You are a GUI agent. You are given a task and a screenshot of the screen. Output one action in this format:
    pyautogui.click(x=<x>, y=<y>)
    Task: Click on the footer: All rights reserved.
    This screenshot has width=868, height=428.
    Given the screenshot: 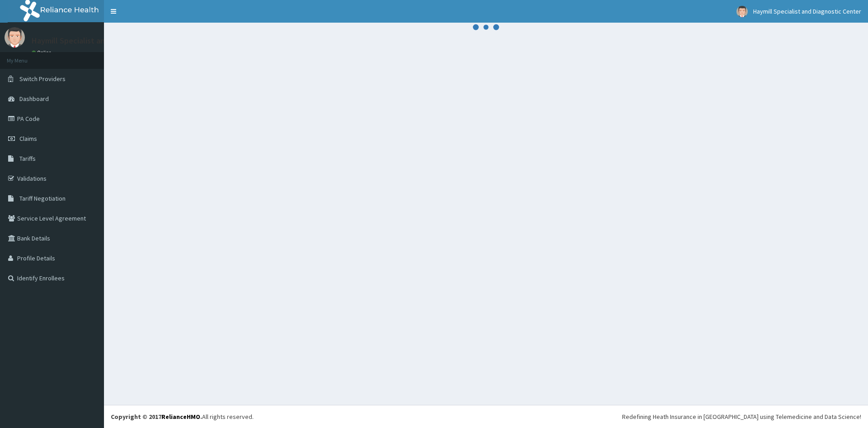 What is the action you would take?
    pyautogui.click(x=486, y=416)
    